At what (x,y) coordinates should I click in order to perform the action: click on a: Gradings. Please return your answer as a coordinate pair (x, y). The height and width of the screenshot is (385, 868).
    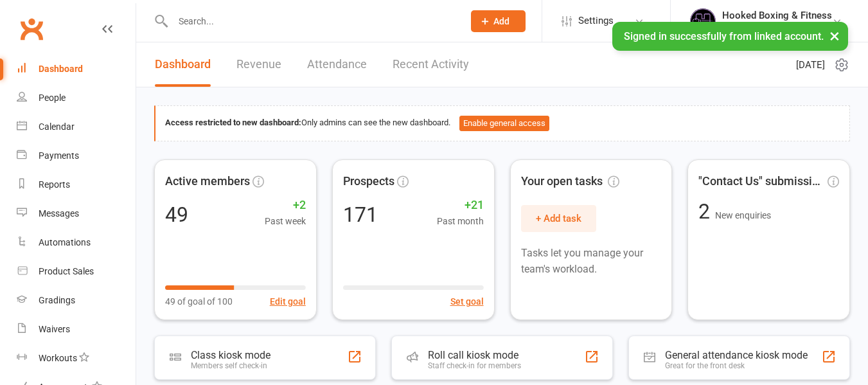
    Looking at the image, I should click on (76, 300).